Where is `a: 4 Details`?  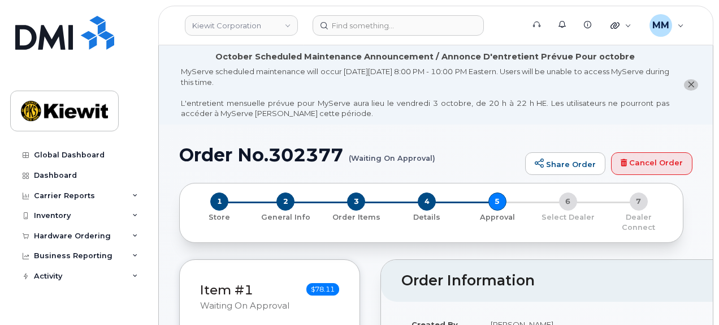 a: 4 Details is located at coordinates (427, 216).